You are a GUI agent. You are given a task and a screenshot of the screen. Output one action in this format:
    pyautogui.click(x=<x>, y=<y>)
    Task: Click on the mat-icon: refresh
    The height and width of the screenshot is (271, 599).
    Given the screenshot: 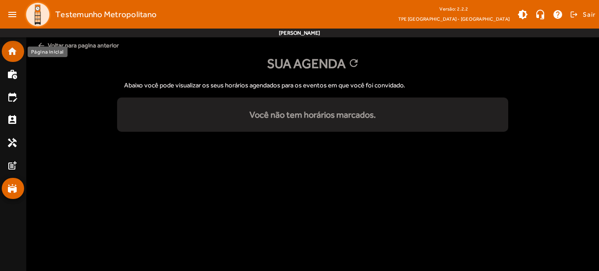 What is the action you would take?
    pyautogui.click(x=353, y=64)
    